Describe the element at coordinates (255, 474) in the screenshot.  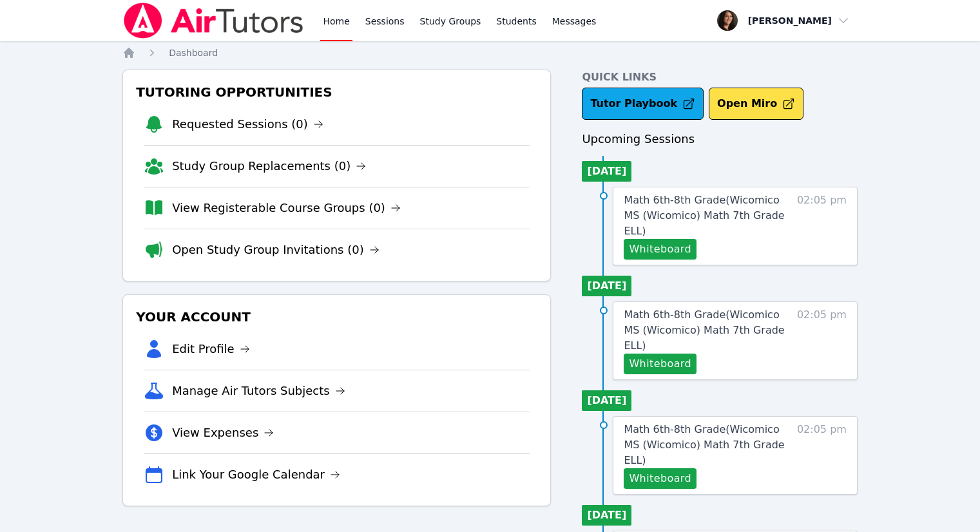
I see `a: Link Your Google Calendar` at that location.